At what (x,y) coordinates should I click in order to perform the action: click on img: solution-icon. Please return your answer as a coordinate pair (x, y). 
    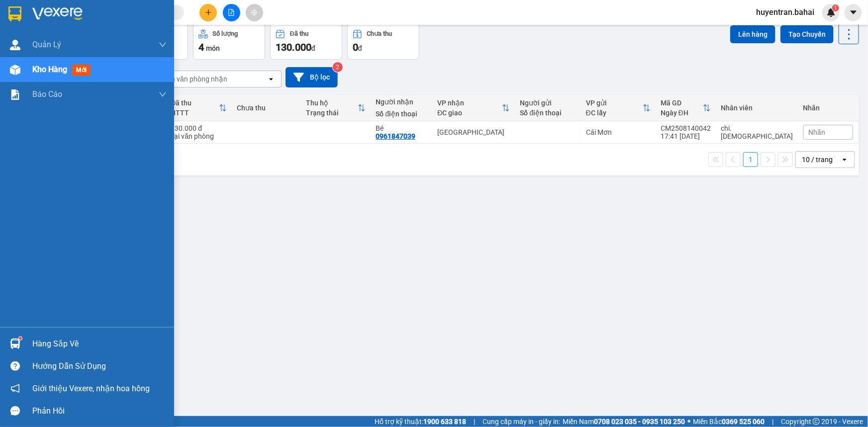
    Looking at the image, I should click on (15, 95).